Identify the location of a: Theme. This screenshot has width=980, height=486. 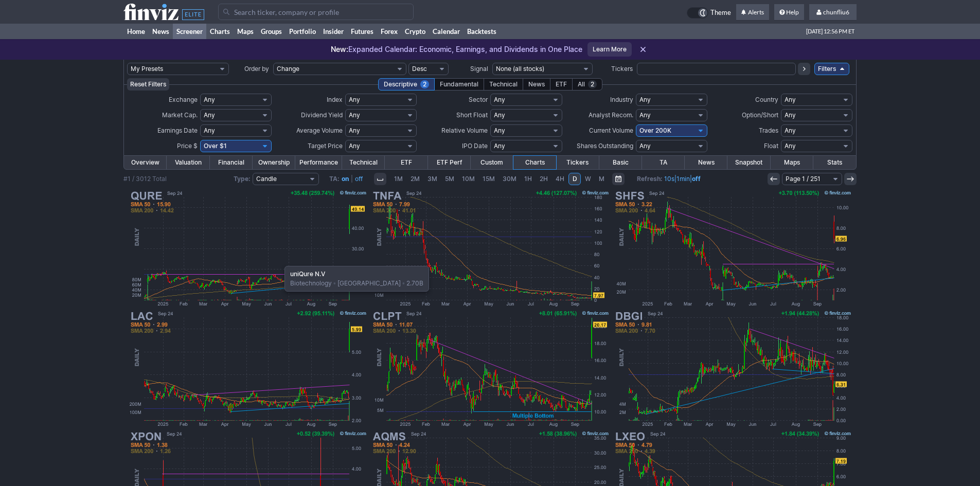
(708, 13).